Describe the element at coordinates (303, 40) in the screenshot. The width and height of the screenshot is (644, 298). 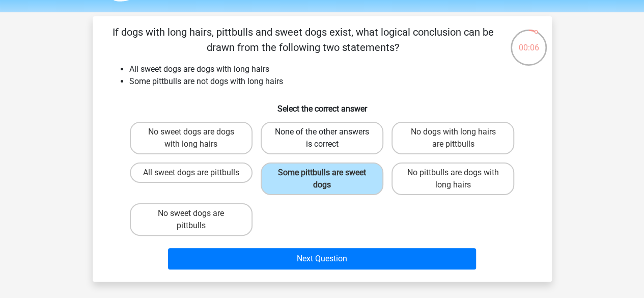
I see `p: If dogs with long hairs, pittbulls and sweet dogs exist, what logical conclusion can be drawn fro...` at that location.